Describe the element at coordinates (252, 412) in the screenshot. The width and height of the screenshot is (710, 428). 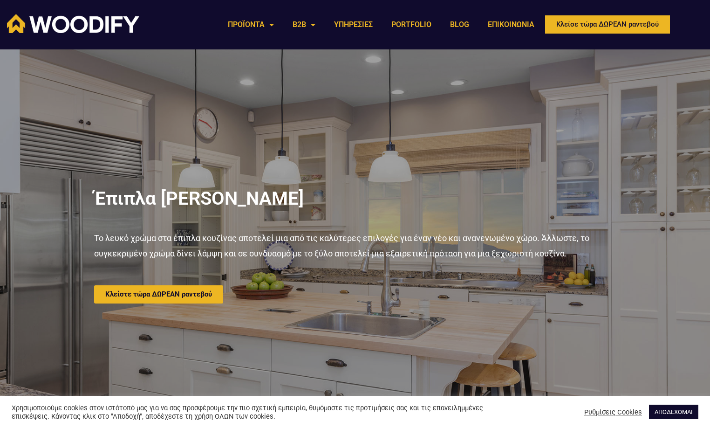
I see `div: Χρησιμοποιούμε cookies στον ιστότοπό μας για να σας προσφέρουμε την πιο σχετική εμπειρία, θυμόμασ...` at that location.